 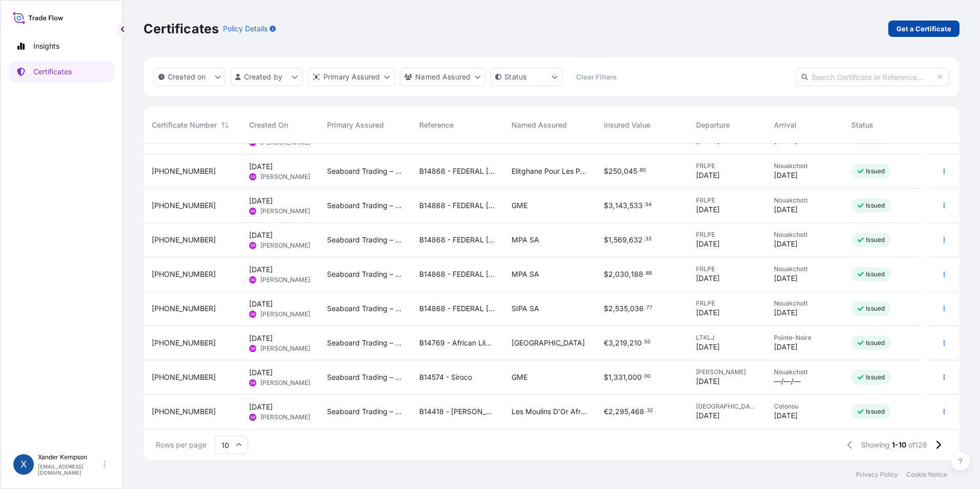 I want to click on button: createdBy Filter options, so click(x=267, y=77).